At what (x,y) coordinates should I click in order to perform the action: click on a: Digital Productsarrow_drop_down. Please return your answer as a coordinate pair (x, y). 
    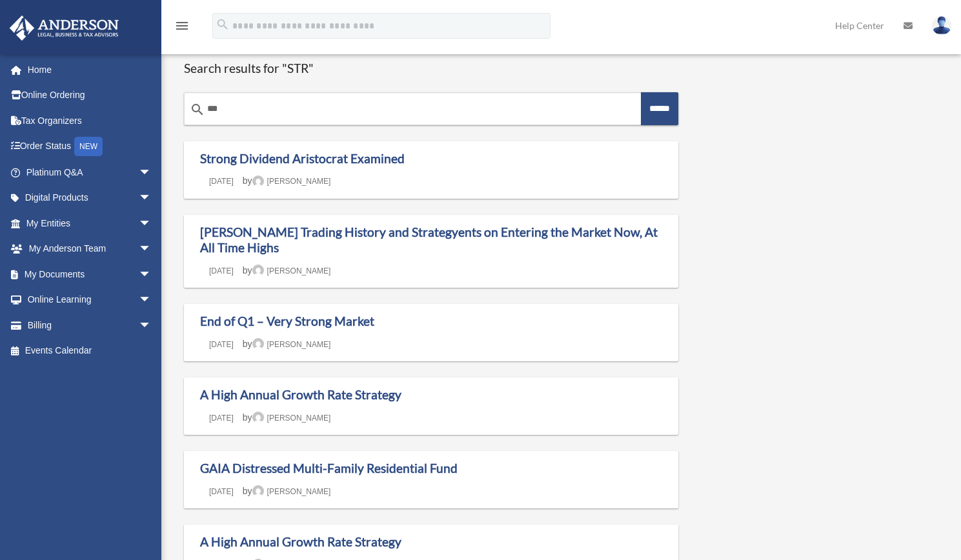
    Looking at the image, I should click on (90, 198).